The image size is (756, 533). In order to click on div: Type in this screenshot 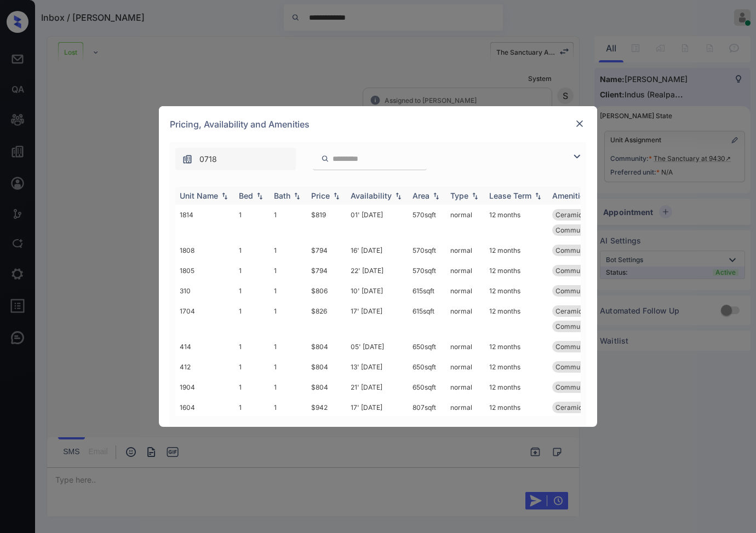, I will do `click(459, 196)`.